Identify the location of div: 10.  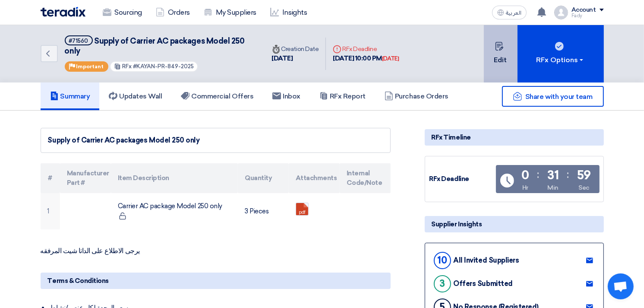
(442, 260).